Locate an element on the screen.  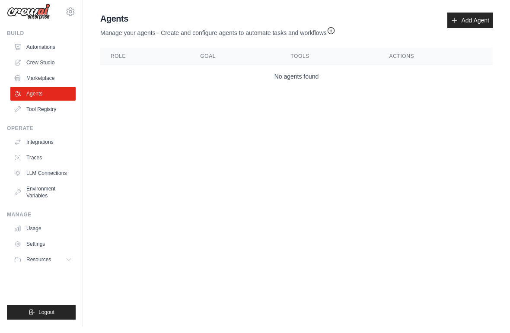
a: Usage is located at coordinates (43, 235).